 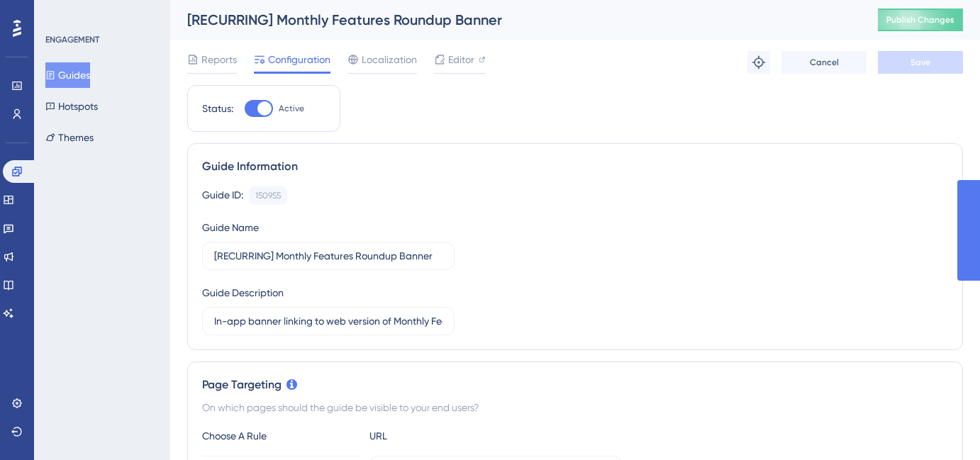 I want to click on div: On which pages should the guide be visible to your end users?, so click(x=575, y=408).